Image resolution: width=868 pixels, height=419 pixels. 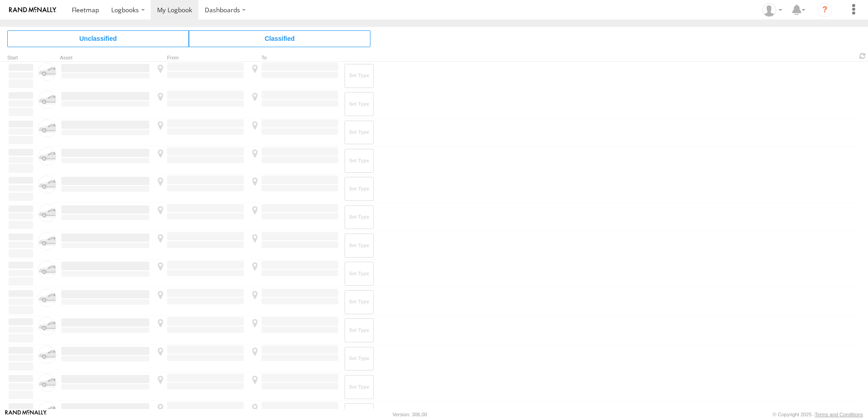 I want to click on div: Click to Sort, so click(x=21, y=58).